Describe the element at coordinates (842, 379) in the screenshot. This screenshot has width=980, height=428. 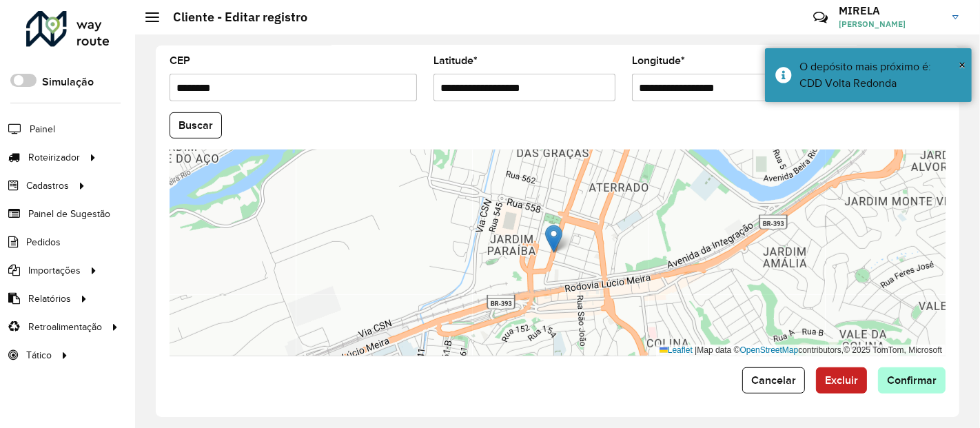
I see `span: Excluir` at that location.